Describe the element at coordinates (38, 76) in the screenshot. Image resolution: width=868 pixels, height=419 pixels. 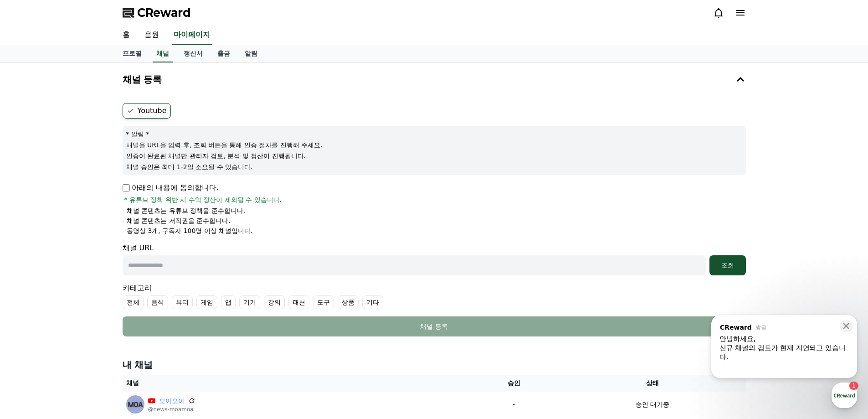
I see `h1: CReward` at that location.